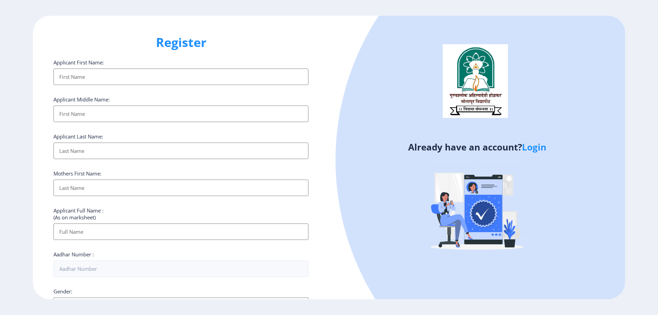 This screenshot has width=658, height=315. What do you see at coordinates (477, 207) in the screenshot?
I see `img: Verified-rafiki.svg` at bounding box center [477, 207].